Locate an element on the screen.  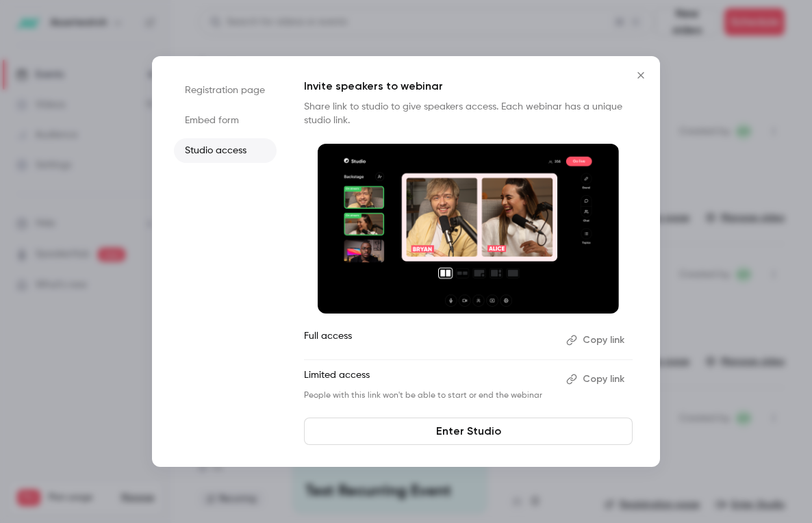
img: Invite speakers to webinar is located at coordinates (468, 229).